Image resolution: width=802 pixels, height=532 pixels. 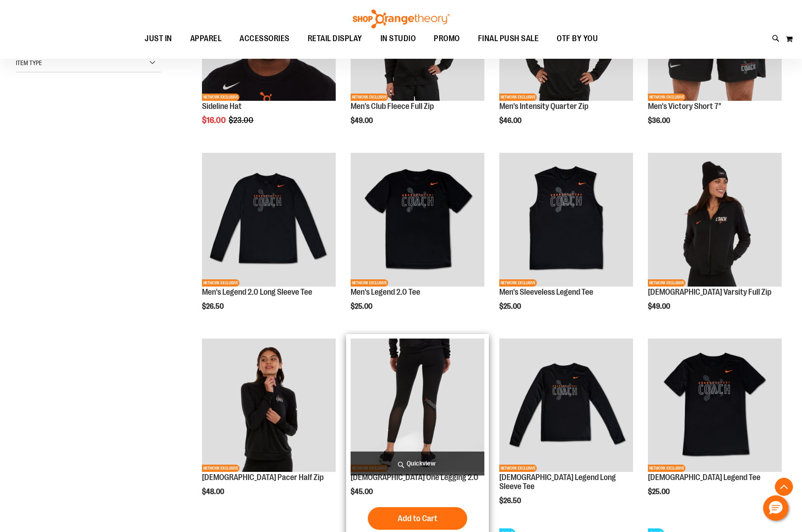 I want to click on span: $46.00, so click(x=511, y=121).